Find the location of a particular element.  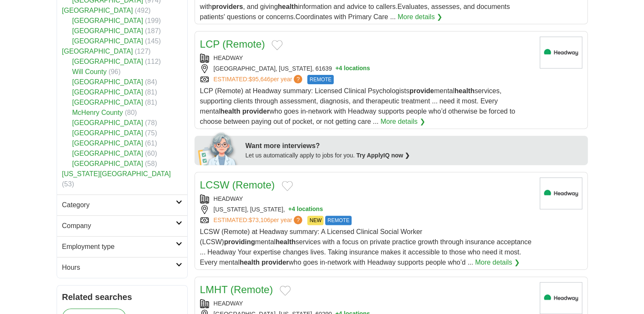

span: (492) is located at coordinates (143, 10).